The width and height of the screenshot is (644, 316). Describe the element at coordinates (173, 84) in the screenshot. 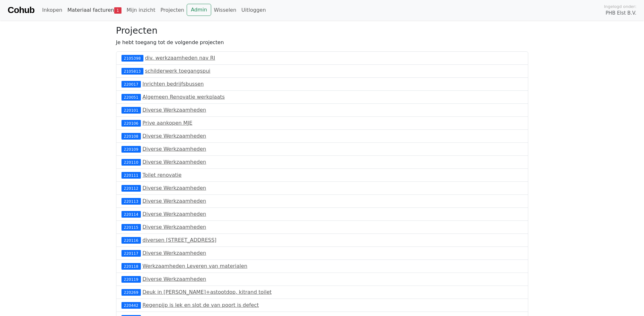

I see `a: Inrichten bedrijfsbussen` at that location.